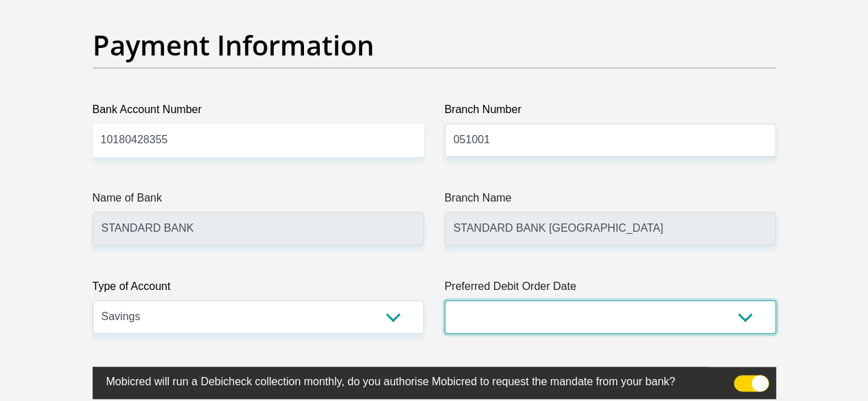 Image resolution: width=868 pixels, height=401 pixels. What do you see at coordinates (258, 290) in the screenshot?
I see `label: Type of Account` at bounding box center [258, 290].